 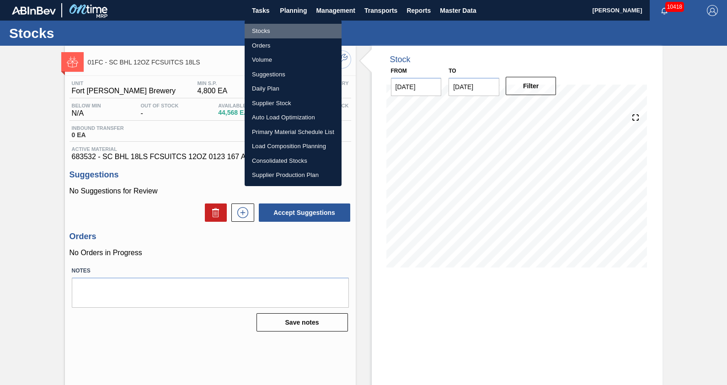 I want to click on li: Primary Material Schedule List, so click(x=293, y=132).